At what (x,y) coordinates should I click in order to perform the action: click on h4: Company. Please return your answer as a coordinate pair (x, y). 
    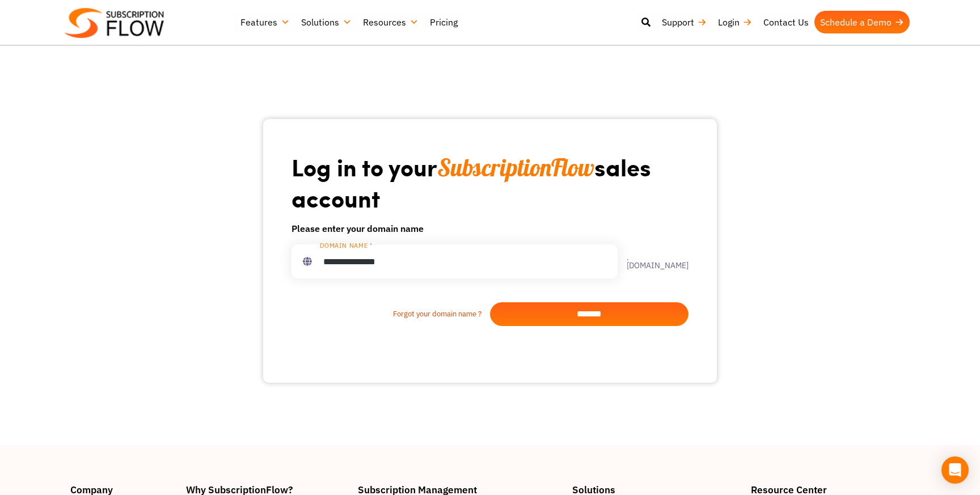
    Looking at the image, I should click on (123, 489).